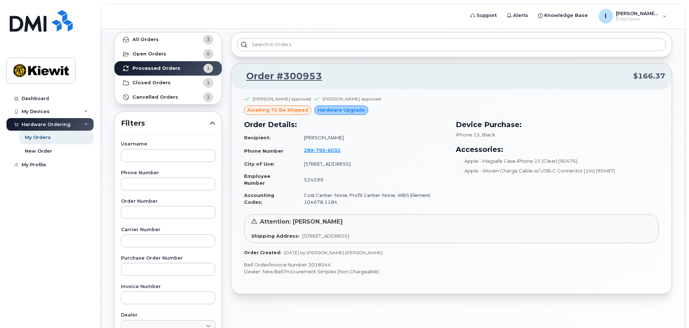 This screenshot has height=328, width=689. I want to click on span: awaiting to be shipped, so click(278, 110).